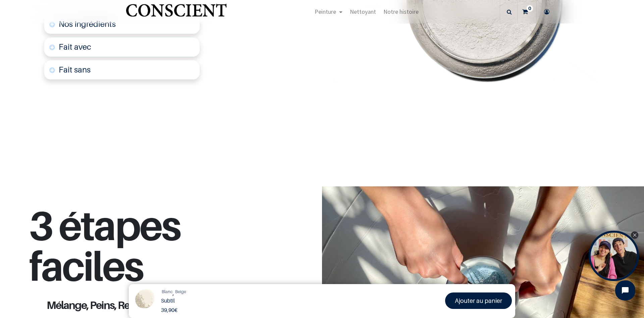 The image size is (644, 318). What do you see at coordinates (87, 24) in the screenshot?
I see `span: Nos Ingrédients` at bounding box center [87, 24].